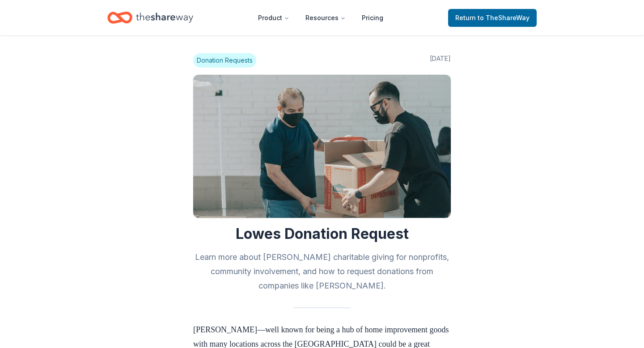 Image resolution: width=644 pixels, height=348 pixels. Describe the element at coordinates (321, 18) in the screenshot. I see `nav: Main` at that location.